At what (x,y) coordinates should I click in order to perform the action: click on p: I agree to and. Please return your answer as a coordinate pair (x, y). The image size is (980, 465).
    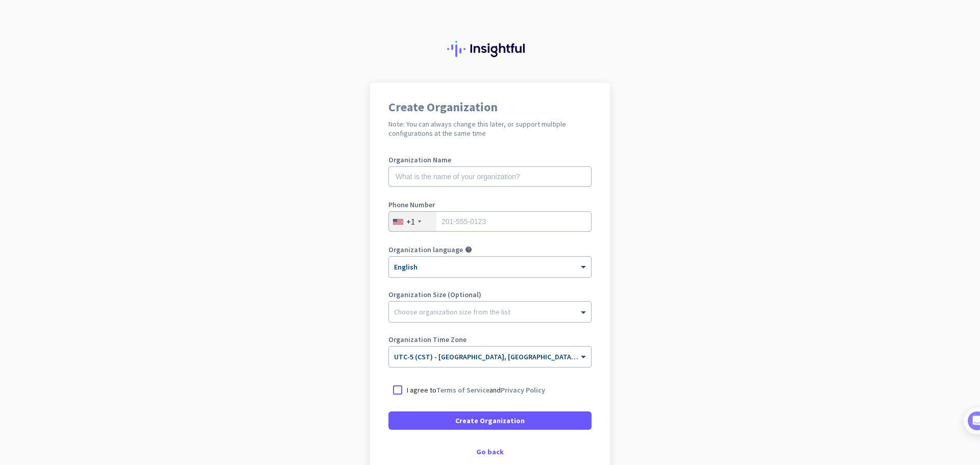
    Looking at the image, I should click on (475, 390).